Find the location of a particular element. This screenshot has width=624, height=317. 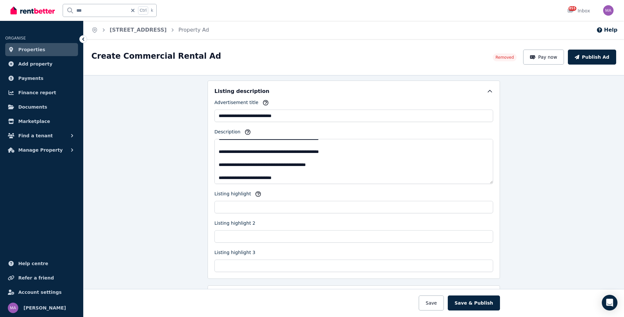

a: Help centre is located at coordinates (41, 264).